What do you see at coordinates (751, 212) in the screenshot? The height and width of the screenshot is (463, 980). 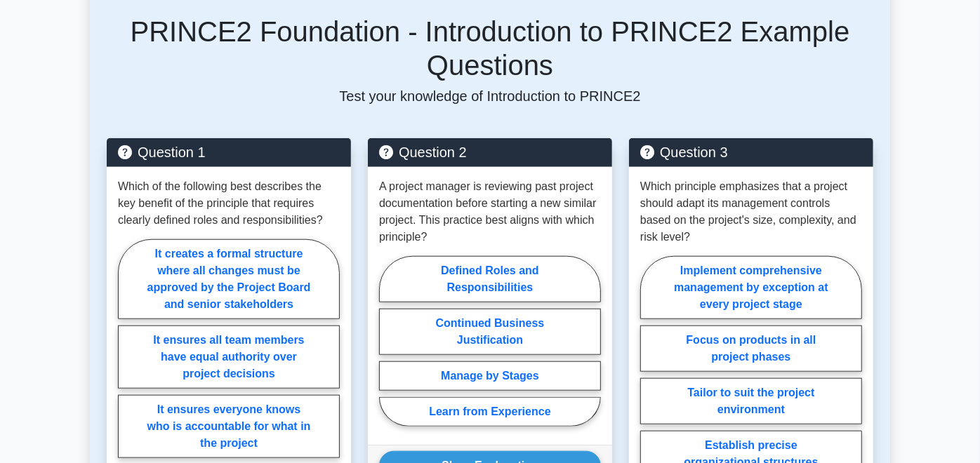 I see `p: Which principle emphasizes that a project should adapt its management controls based on the proje...` at bounding box center [751, 212].